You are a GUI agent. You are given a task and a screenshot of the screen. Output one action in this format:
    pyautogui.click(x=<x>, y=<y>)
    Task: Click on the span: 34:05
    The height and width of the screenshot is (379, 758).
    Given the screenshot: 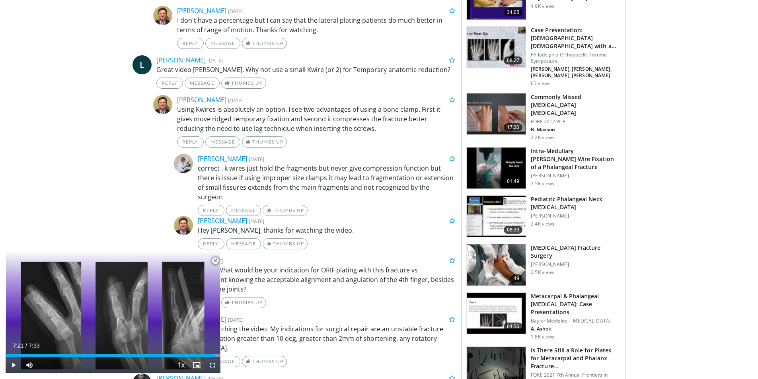 What is the action you would take?
    pyautogui.click(x=513, y=12)
    